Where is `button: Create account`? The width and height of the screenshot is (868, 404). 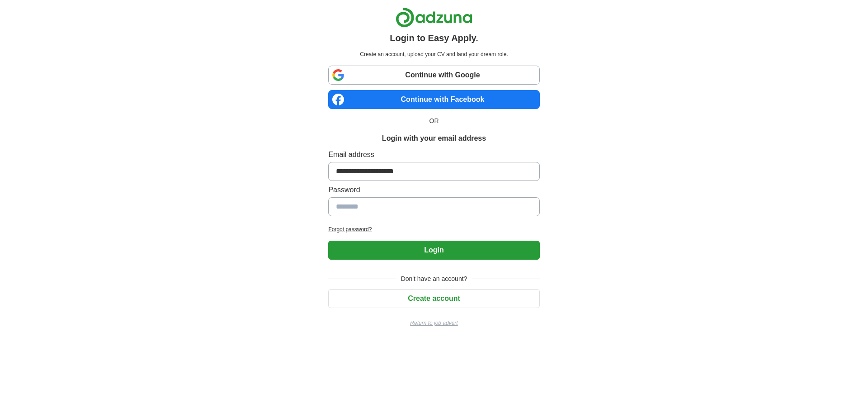
button: Create account is located at coordinates (434, 299).